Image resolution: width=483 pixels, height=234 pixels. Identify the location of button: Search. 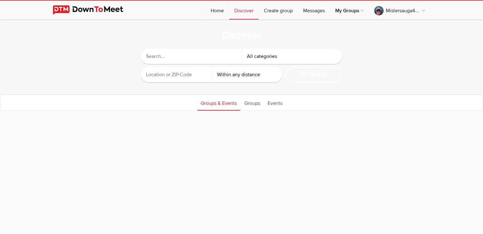
(314, 75).